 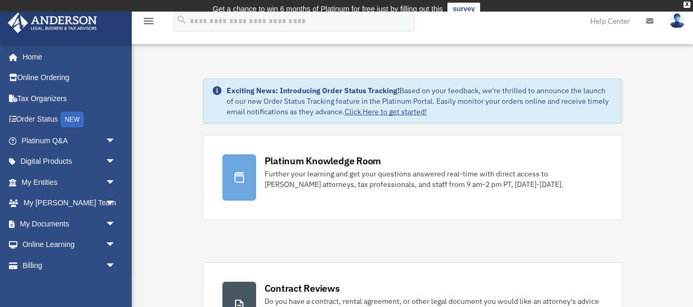 What do you see at coordinates (323, 161) in the screenshot?
I see `div: Platinum Knowledge Room` at bounding box center [323, 161].